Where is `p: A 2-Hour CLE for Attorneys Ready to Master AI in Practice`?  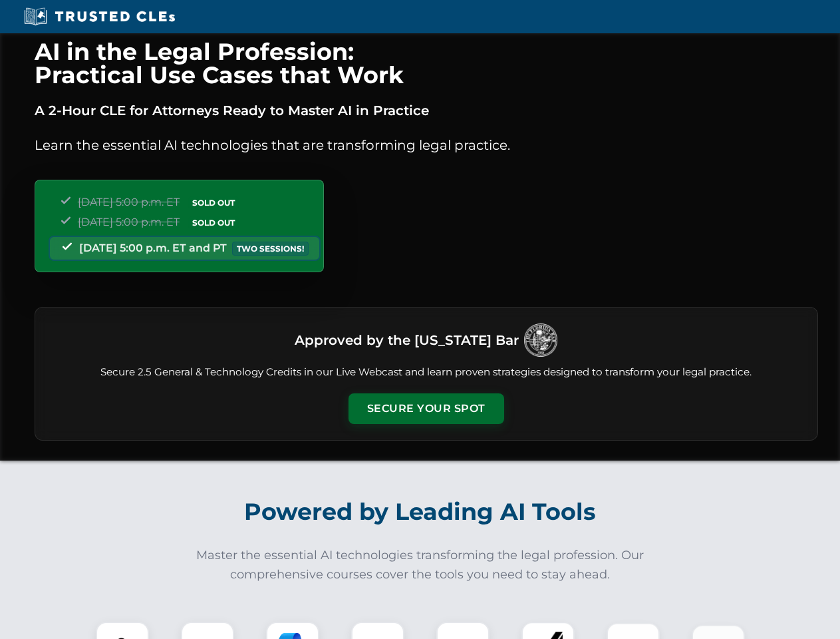
p: A 2-Hour CLE for Attorneys Ready to Master AI in Practice is located at coordinates (427, 110).